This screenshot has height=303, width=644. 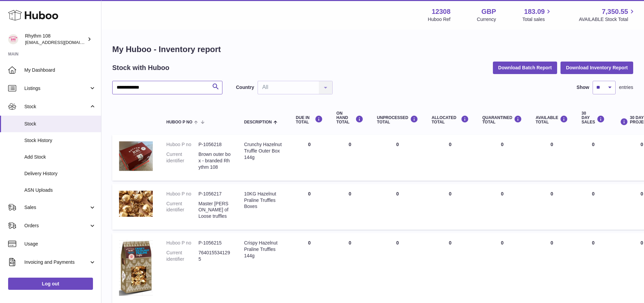 I want to click on strong: GBP, so click(x=488, y=11).